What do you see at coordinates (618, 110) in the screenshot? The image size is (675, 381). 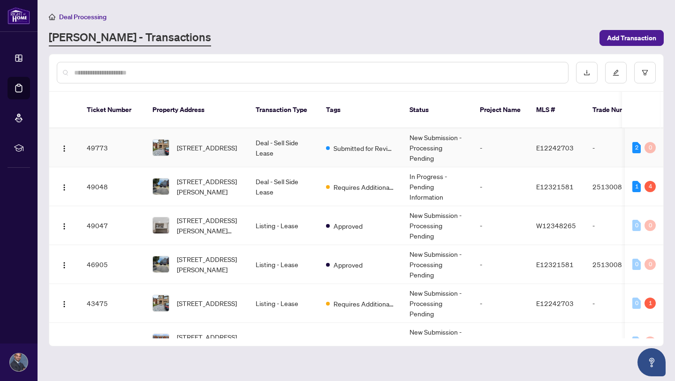 I see `th: Trade Number` at bounding box center [618, 110].